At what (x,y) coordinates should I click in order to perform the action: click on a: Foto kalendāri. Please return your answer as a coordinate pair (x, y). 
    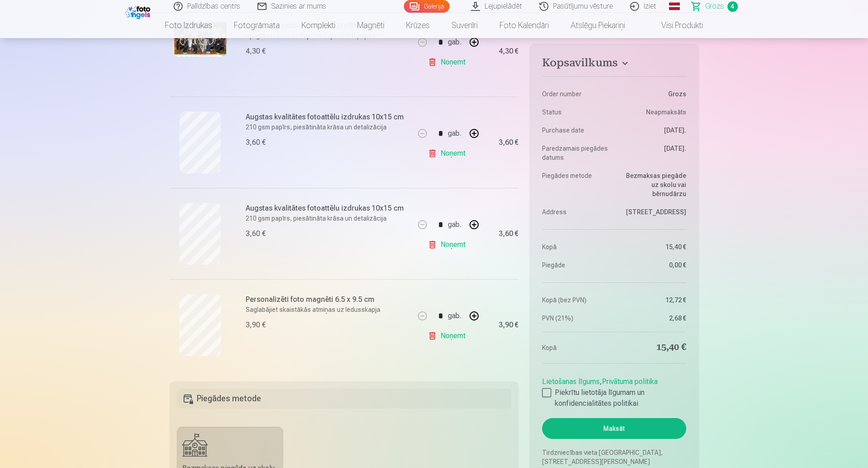
    Looking at the image, I should click on (524, 25).